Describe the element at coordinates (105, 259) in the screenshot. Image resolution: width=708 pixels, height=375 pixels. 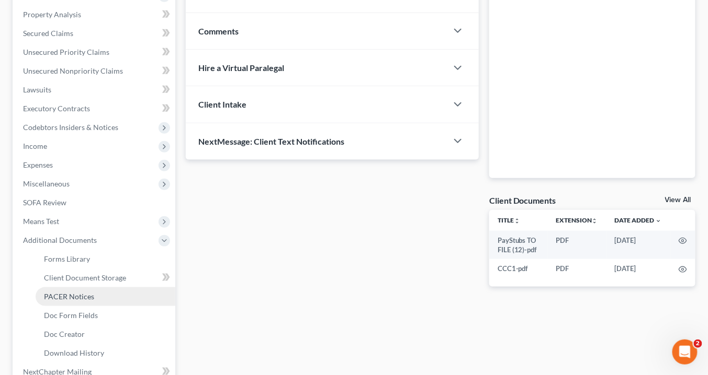
I see `a: Forms Library` at that location.